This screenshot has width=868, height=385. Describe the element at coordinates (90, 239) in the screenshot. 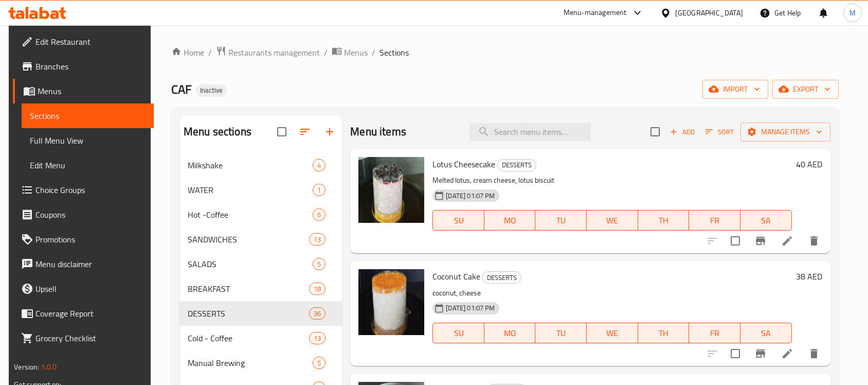

I see `span: Promotions` at that location.